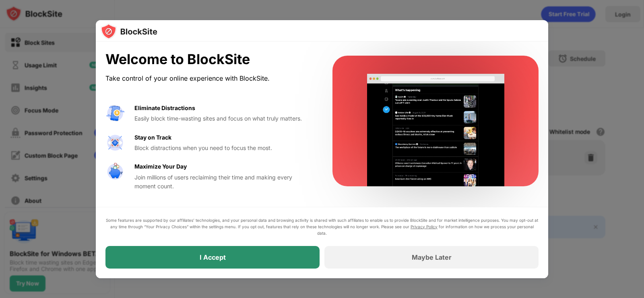 Image resolution: width=644 pixels, height=298 pixels. I want to click on div: Maybe Later, so click(431, 257).